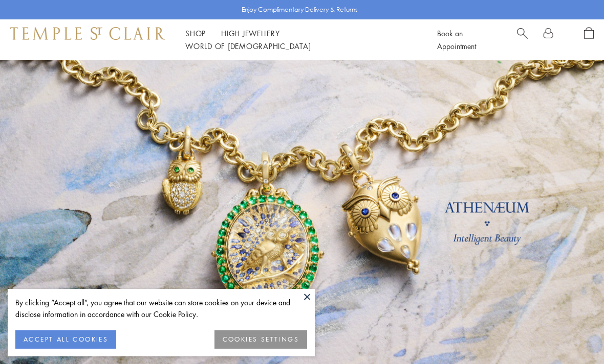 This screenshot has width=604, height=364. I want to click on a: Search, so click(522, 39).